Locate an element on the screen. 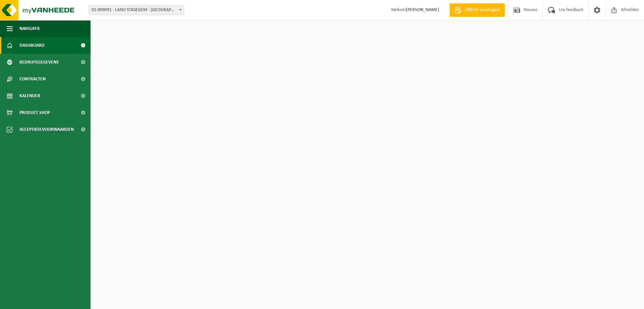 This screenshot has height=309, width=644. span: Dashboard is located at coordinates (32, 45).